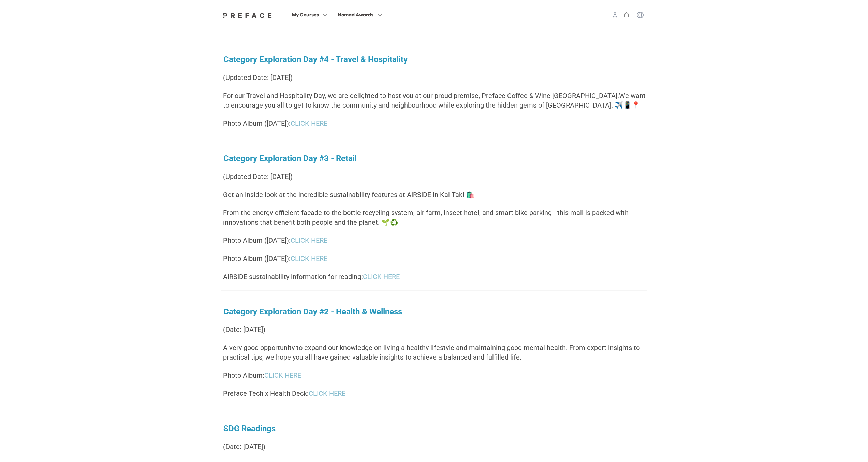 This screenshot has width=868, height=462. Describe the element at coordinates (434, 158) in the screenshot. I see `h2: Category Exploration Day #3 - Retail` at that location.